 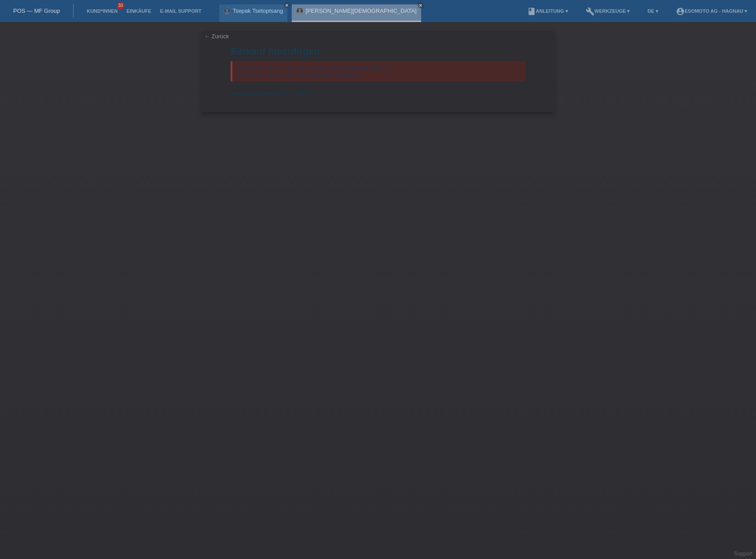 I want to click on a: ← Zurück, so click(x=216, y=36).